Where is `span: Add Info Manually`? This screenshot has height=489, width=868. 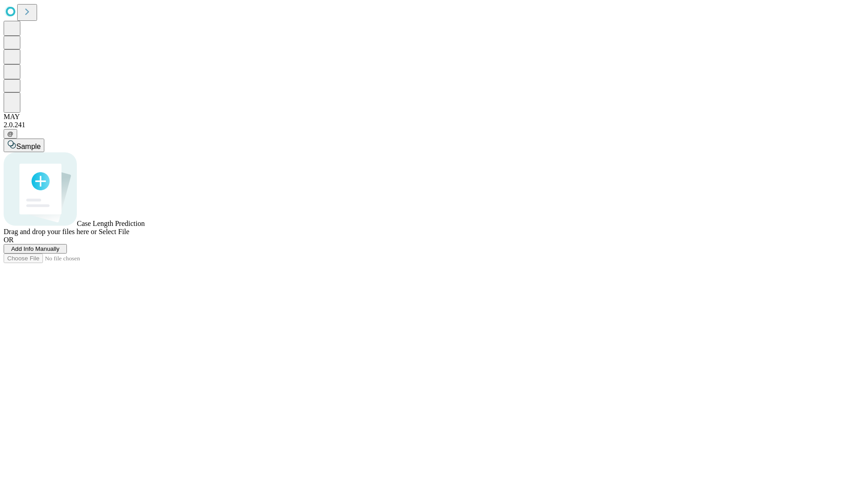
span: Add Info Manually is located at coordinates (36, 248).